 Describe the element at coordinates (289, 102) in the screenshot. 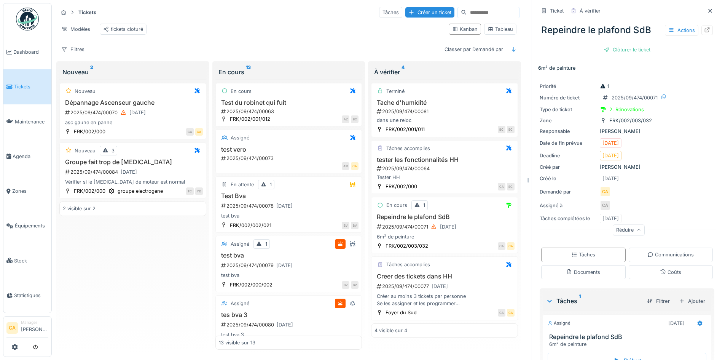

I see `h3: Test du robinet qui fuit` at that location.